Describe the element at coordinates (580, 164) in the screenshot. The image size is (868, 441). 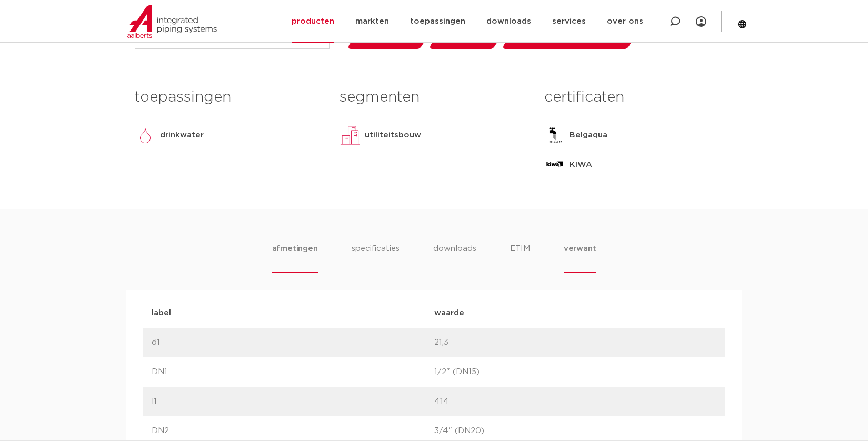
I see `p: KIWA` at that location.